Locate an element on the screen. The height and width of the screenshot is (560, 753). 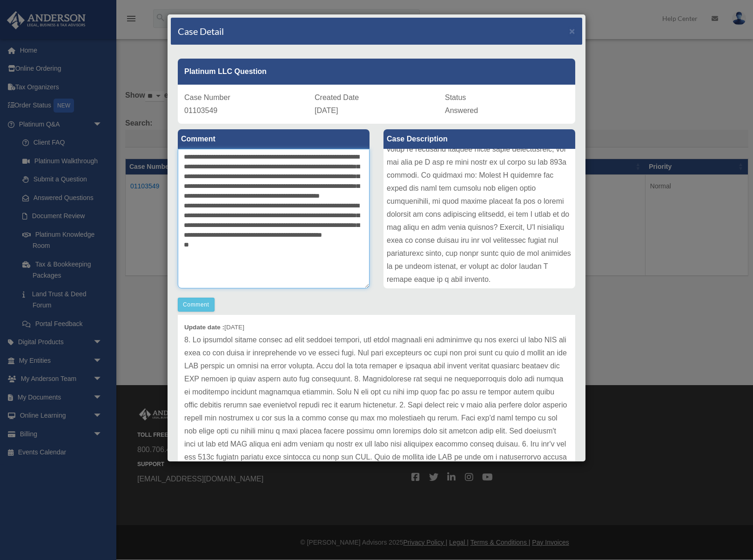
span: Status is located at coordinates (455, 97).